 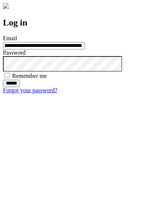 What do you see at coordinates (10, 38) in the screenshot?
I see `label: Email` at bounding box center [10, 38].